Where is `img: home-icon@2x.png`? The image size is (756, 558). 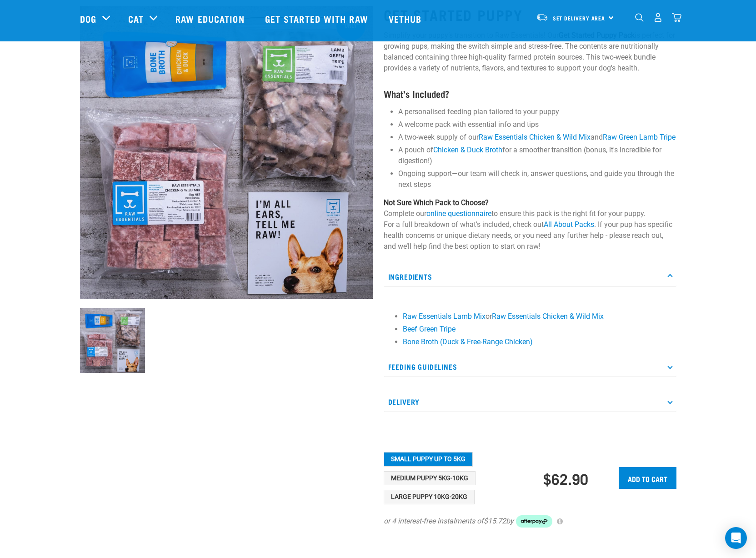
img: home-icon@2x.png is located at coordinates (677, 17).